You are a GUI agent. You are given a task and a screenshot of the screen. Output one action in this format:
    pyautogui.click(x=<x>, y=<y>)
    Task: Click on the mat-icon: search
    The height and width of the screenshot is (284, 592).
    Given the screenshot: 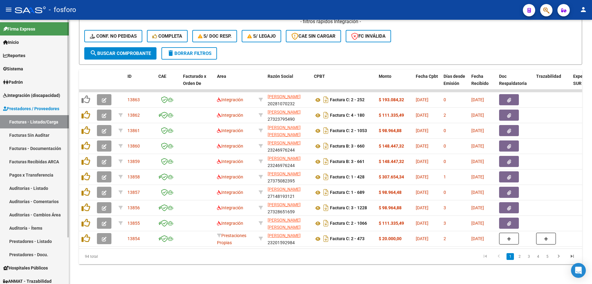 What is the action you would take?
    pyautogui.click(x=94, y=53)
    